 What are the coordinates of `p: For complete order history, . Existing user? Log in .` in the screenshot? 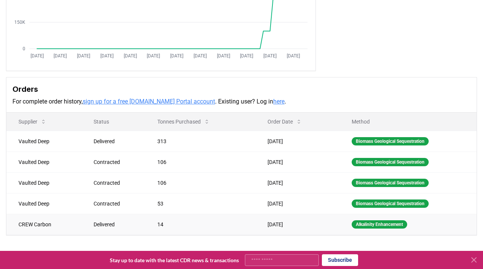 It's located at (242, 102).